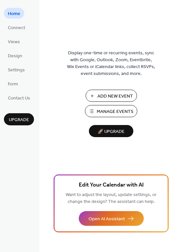 The height and width of the screenshot is (252, 183). I want to click on button: 🚀 Upgrade, so click(111, 131).